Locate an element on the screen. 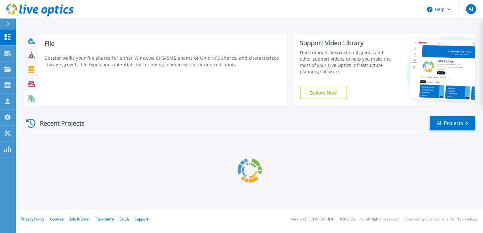  a: Cookies is located at coordinates (57, 219).